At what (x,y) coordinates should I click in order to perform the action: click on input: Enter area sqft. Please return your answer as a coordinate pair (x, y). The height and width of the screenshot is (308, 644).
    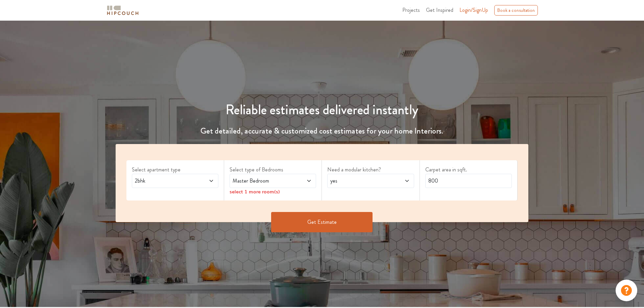
    Looking at the image, I should click on (469, 181).